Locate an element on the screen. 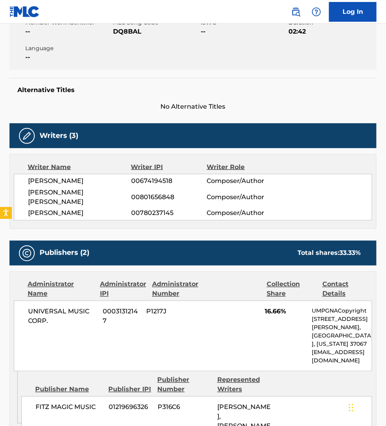 Image resolution: width=386 pixels, height=426 pixels. img: Publishers is located at coordinates (27, 253).